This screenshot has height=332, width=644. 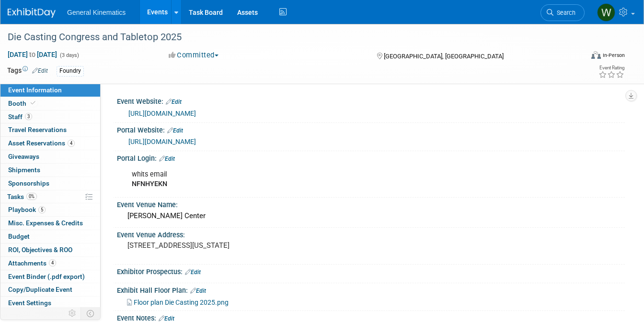 I want to click on span: Misc. Expenses & Credits, so click(x=46, y=224).